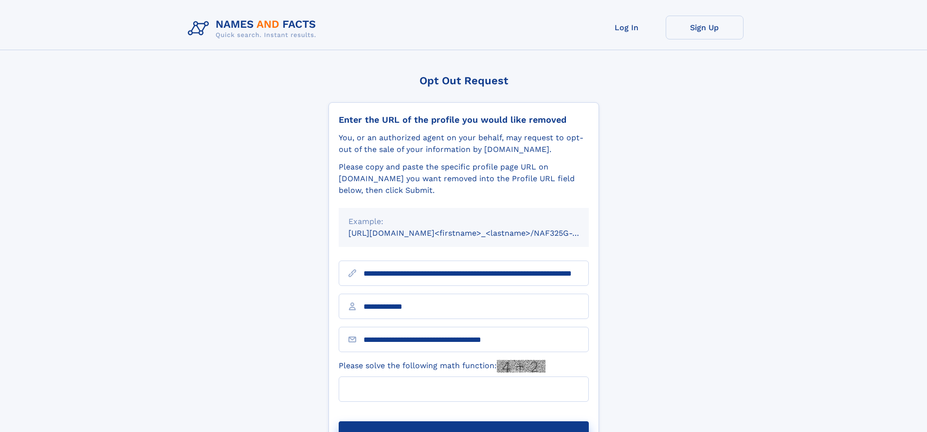 The width and height of the screenshot is (927, 432). Describe the element at coordinates (627, 27) in the screenshot. I see `a: Log In` at that location.